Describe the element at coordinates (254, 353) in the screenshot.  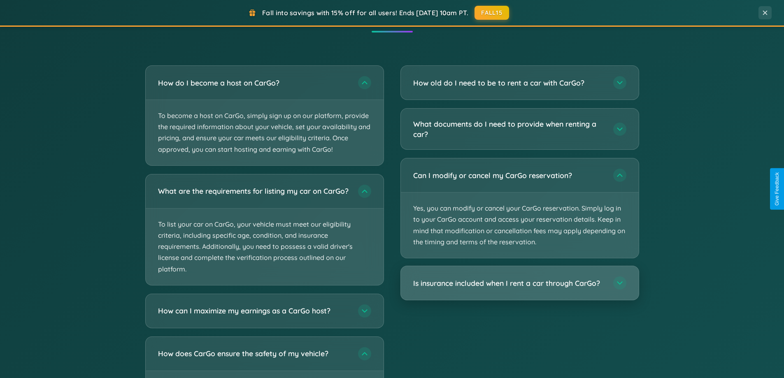
I see `h3: How does CarGo ensure the safety of my vehicle?` at that location.